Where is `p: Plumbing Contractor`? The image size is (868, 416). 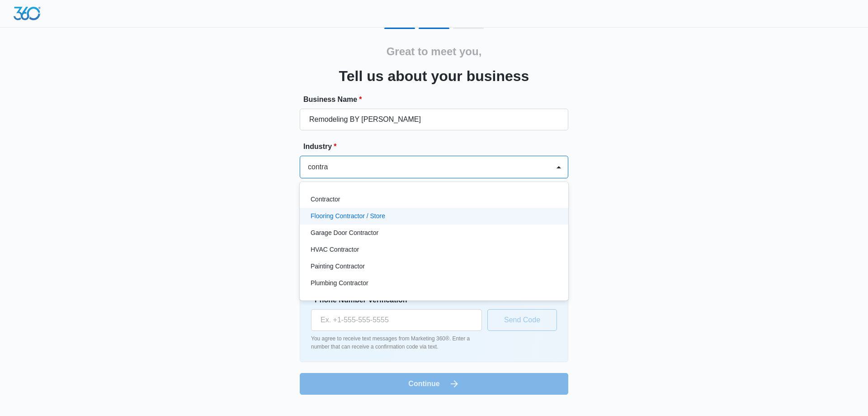
p: Plumbing Contractor is located at coordinates (340, 283).